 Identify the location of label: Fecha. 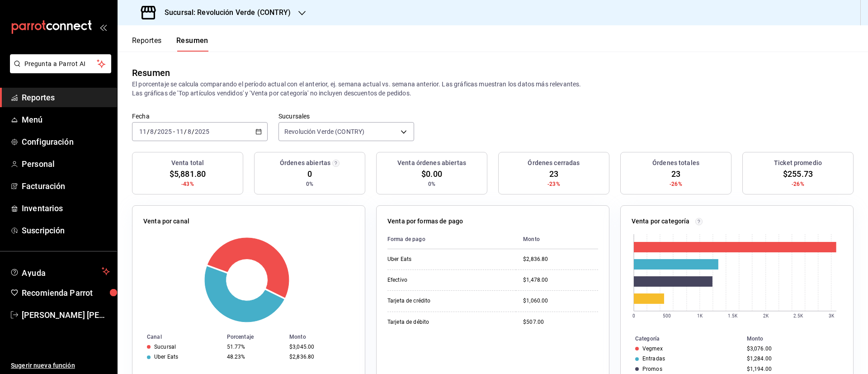
(200, 116).